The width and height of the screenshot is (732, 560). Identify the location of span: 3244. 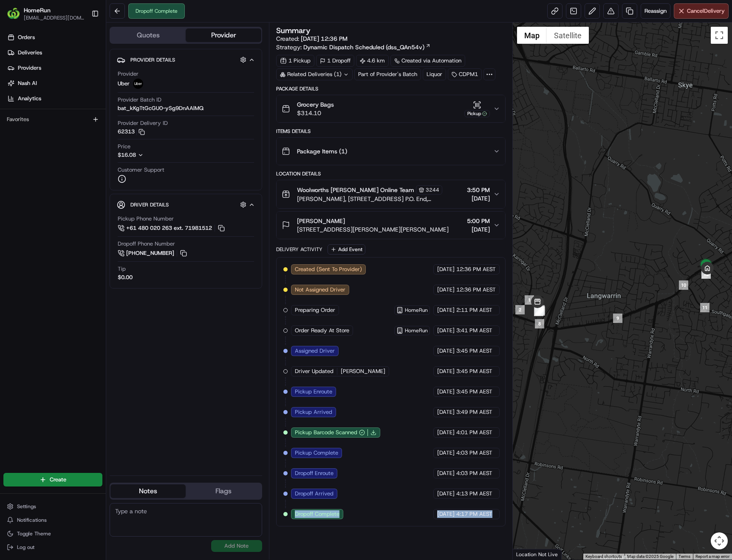
(432, 190).